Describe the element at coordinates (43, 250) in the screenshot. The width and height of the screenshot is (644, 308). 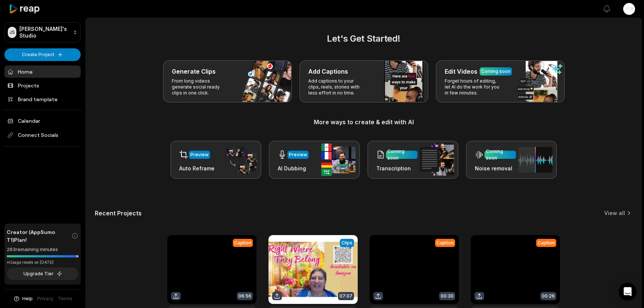
I see `div: 293 remaining minutes` at that location.